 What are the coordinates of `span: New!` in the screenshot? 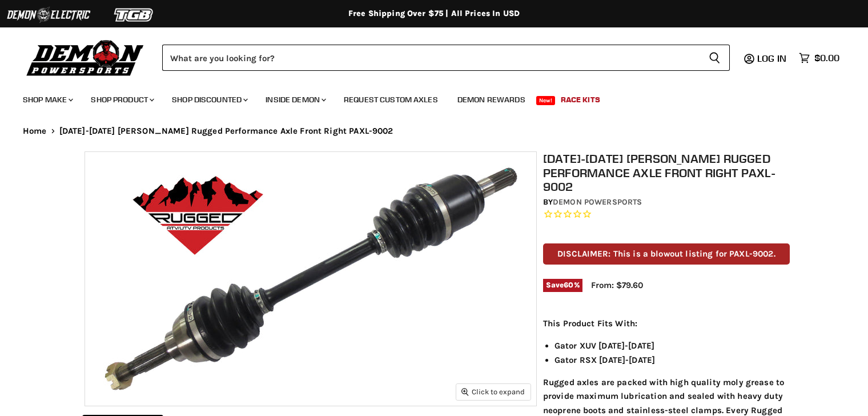 It's located at (546, 101).